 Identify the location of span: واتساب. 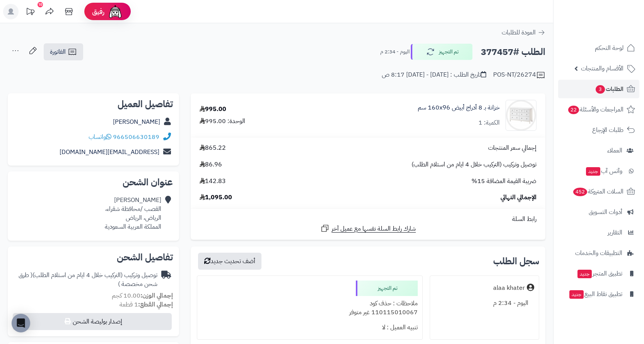
(100, 137).